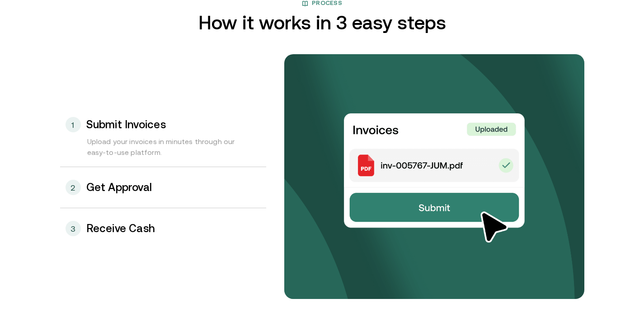 The width and height of the screenshot is (644, 322). I want to click on div: 3, so click(73, 228).